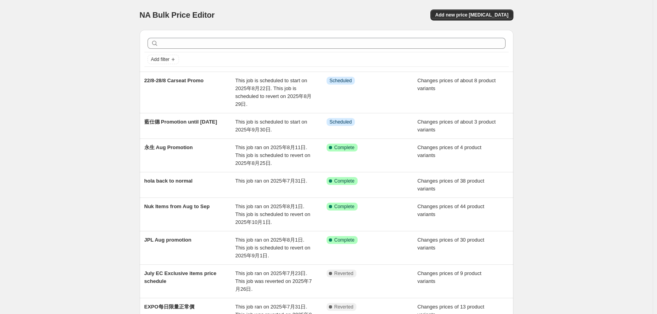 The image size is (657, 314). I want to click on button: Add filter, so click(163, 59).